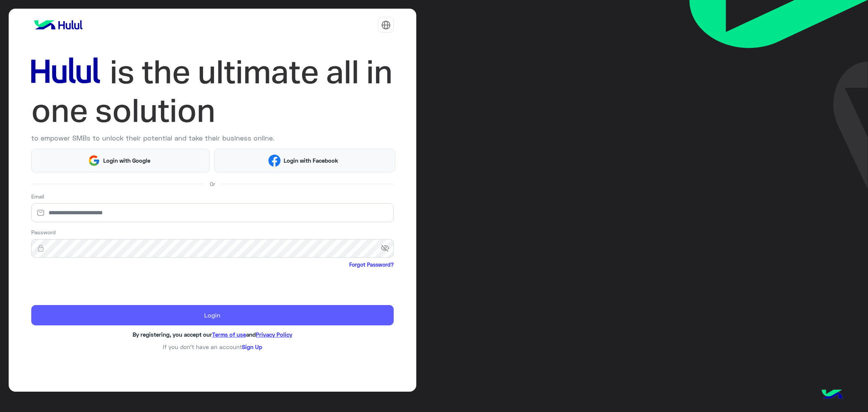 This screenshot has width=868, height=412. I want to click on img: Google, so click(94, 161).